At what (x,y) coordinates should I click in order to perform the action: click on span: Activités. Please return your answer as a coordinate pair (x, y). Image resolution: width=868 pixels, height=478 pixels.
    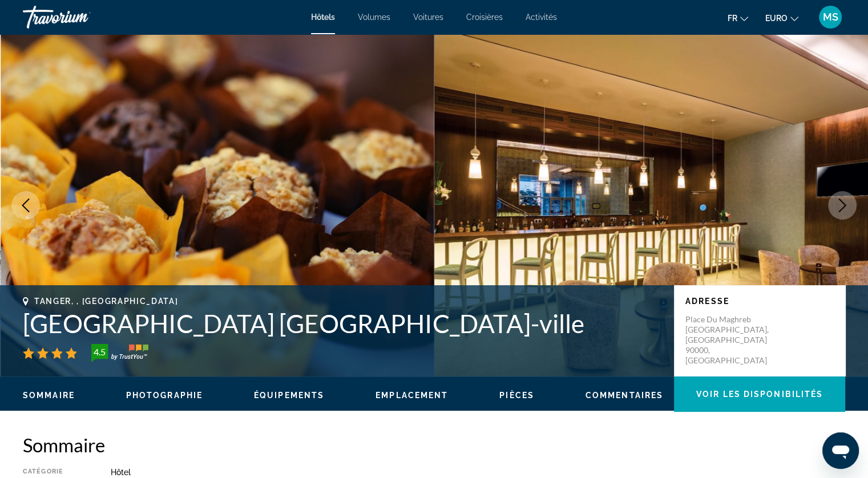
    Looking at the image, I should click on (541, 17).